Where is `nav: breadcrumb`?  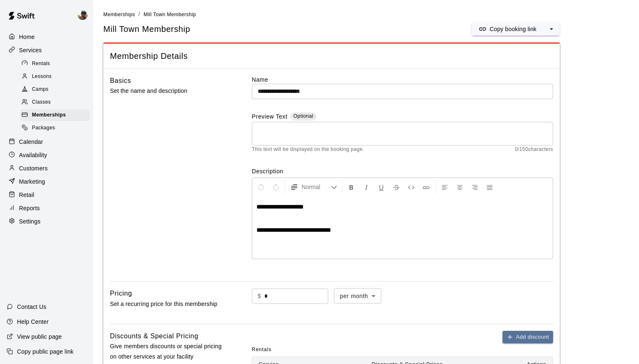
nav: breadcrumb is located at coordinates (366, 14).